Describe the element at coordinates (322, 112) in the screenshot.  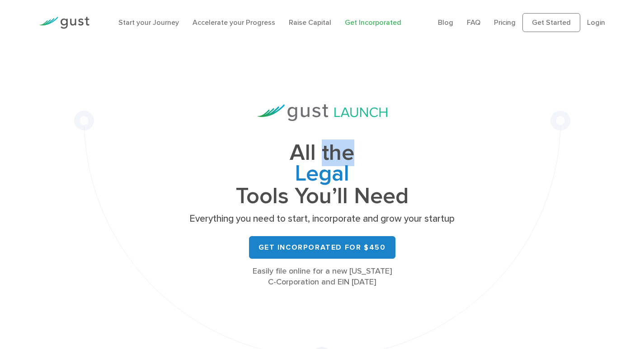
I see `img: Gust Launch Logo` at that location.